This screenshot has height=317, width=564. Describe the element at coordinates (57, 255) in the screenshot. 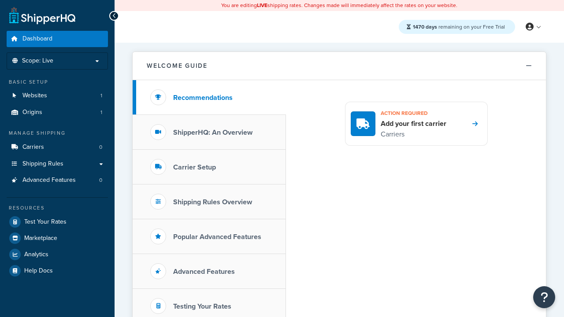

I see `a: Analytics` at that location.